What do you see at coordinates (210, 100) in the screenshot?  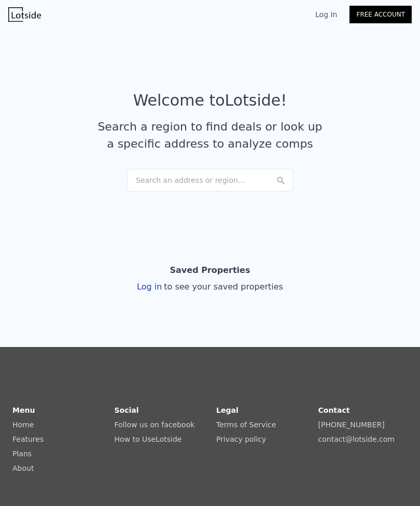 I see `div: Welcome to Lotside !` at bounding box center [210, 100].